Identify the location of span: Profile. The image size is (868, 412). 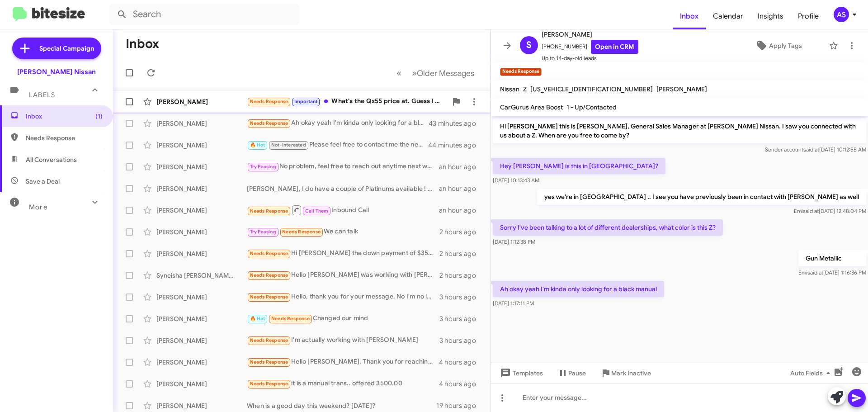
(809, 16).